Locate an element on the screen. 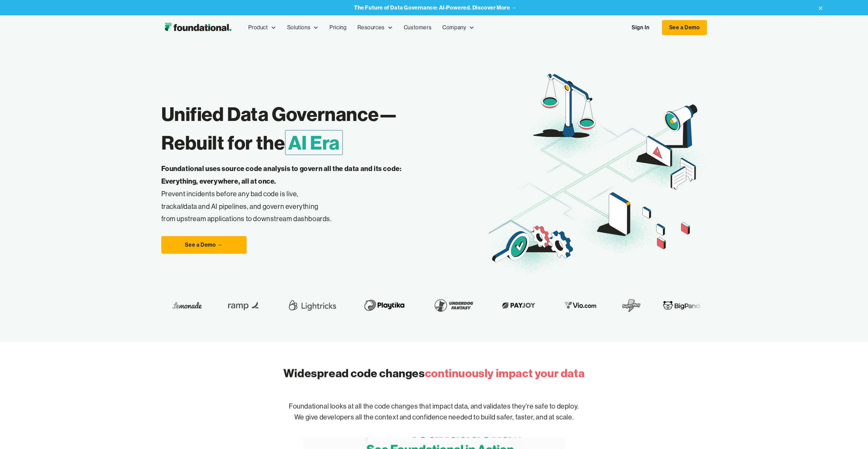  p: Prevent incidents before any bad code is live, track data and AI pipelines, and govern everything... is located at coordinates (292, 194).